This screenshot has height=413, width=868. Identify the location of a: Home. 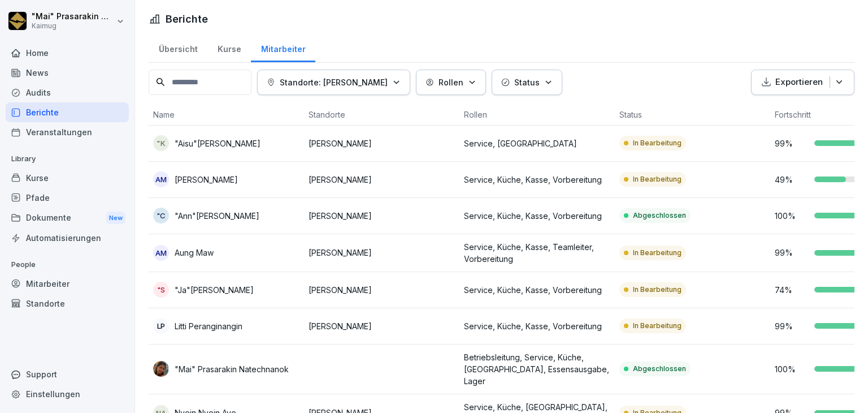
(67, 53).